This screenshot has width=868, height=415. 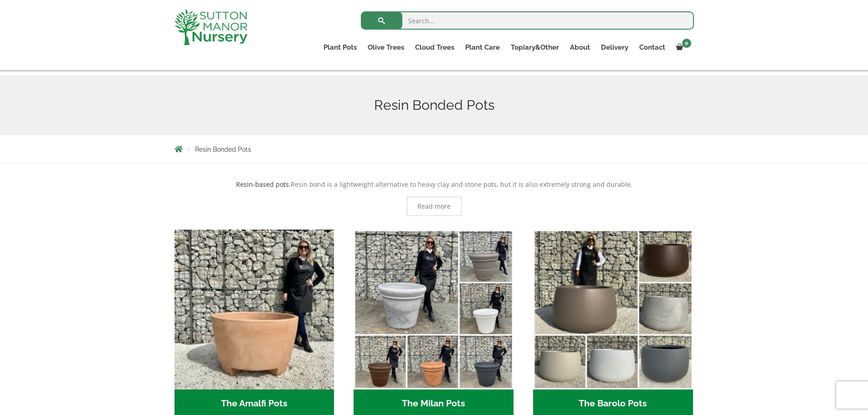 What do you see at coordinates (434, 185) in the screenshot?
I see `p: Resin bond is a lightweight alternative to heavy clay and stone pots, but it is also extremely st...` at bounding box center [434, 185].